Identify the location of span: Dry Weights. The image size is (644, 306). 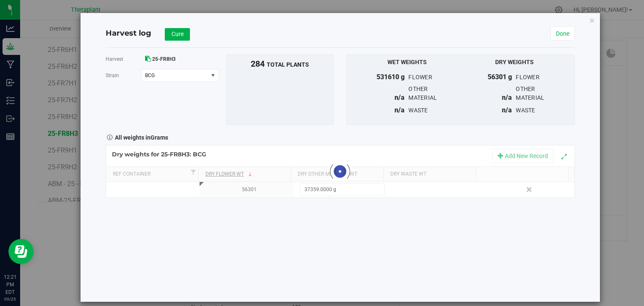
(514, 62).